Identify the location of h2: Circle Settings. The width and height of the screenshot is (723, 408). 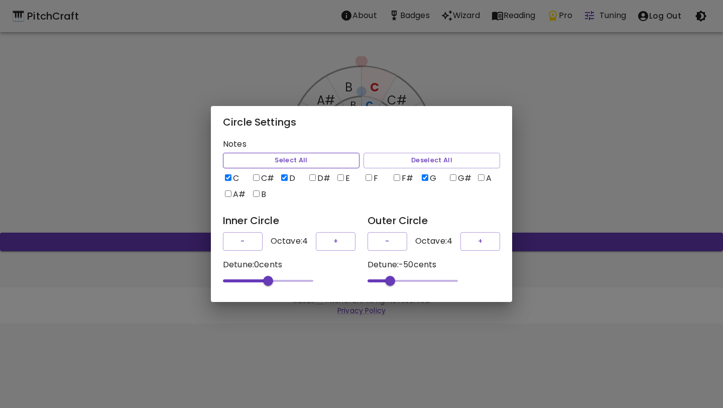
(362, 122).